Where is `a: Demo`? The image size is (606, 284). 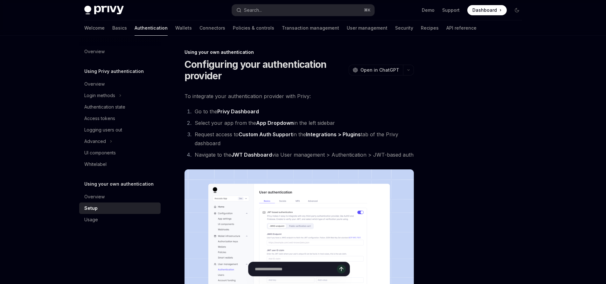 a: Demo is located at coordinates (428, 10).